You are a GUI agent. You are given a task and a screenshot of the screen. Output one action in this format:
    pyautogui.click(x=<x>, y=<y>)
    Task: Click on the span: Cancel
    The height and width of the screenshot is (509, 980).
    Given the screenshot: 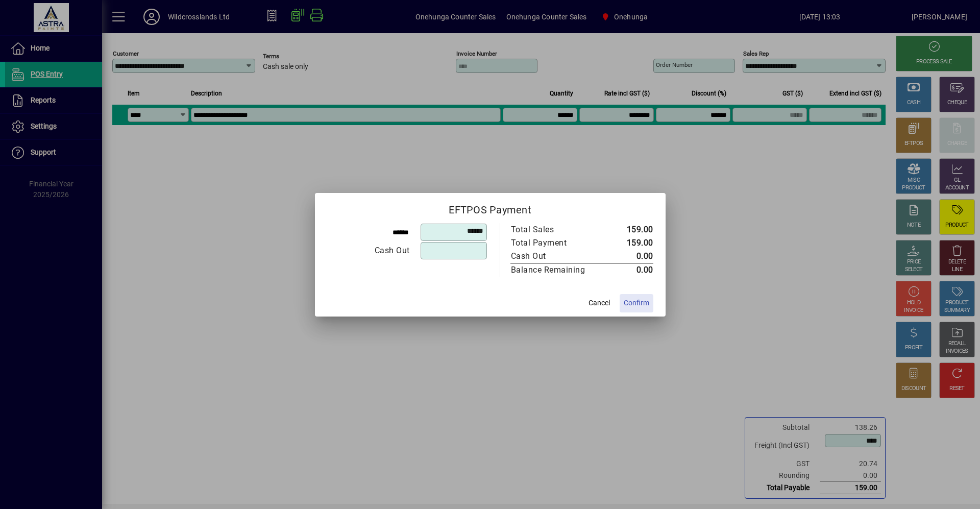 What is the action you would take?
    pyautogui.click(x=599, y=303)
    